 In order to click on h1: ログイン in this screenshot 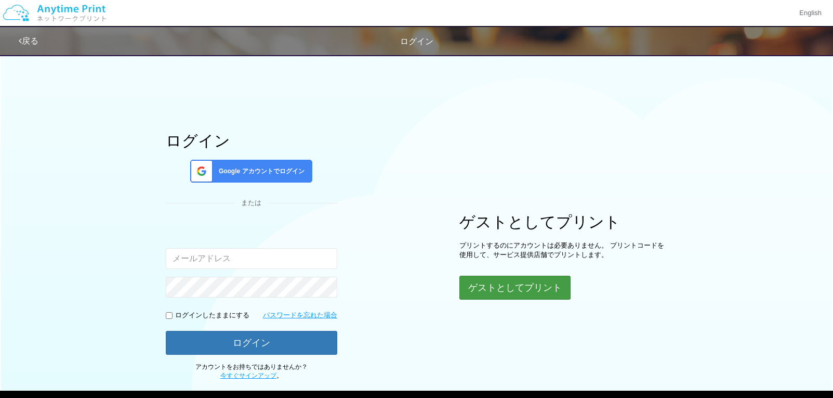, I will do `click(252, 140)`.